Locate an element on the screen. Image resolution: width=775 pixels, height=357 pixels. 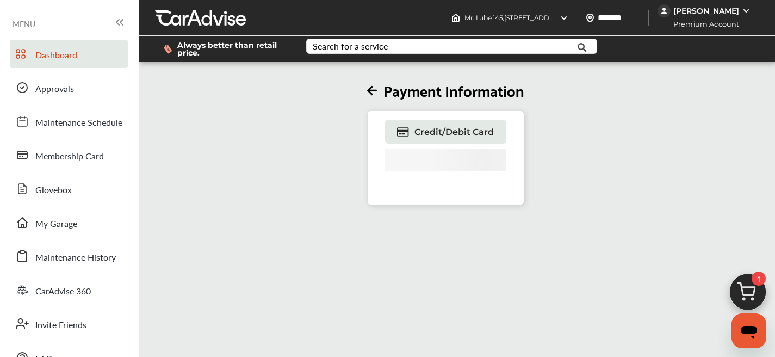
a: Credit/Debit Card is located at coordinates (446, 132).